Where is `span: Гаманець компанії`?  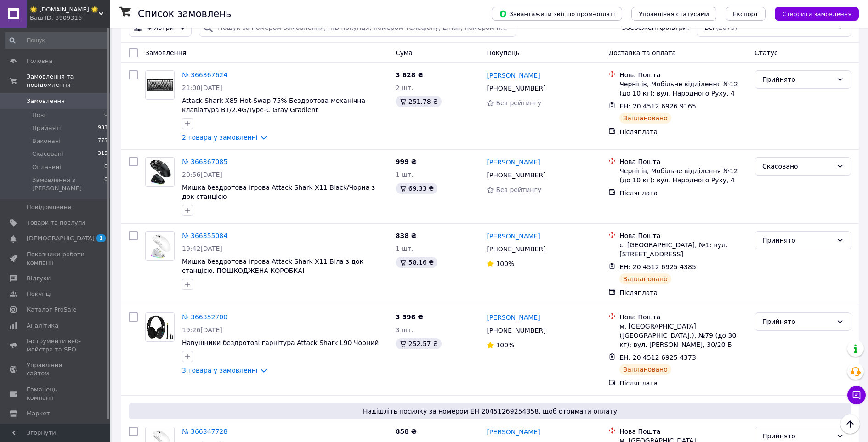 span: Гаманець компанії is located at coordinates (56, 394).